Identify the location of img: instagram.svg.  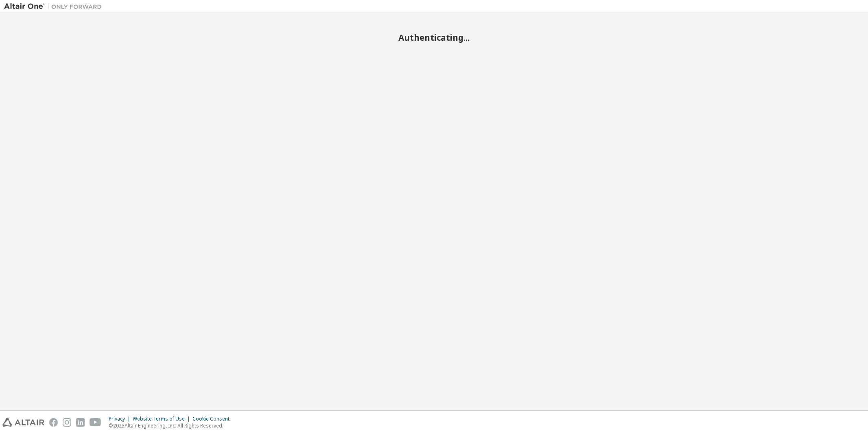
(66, 422).